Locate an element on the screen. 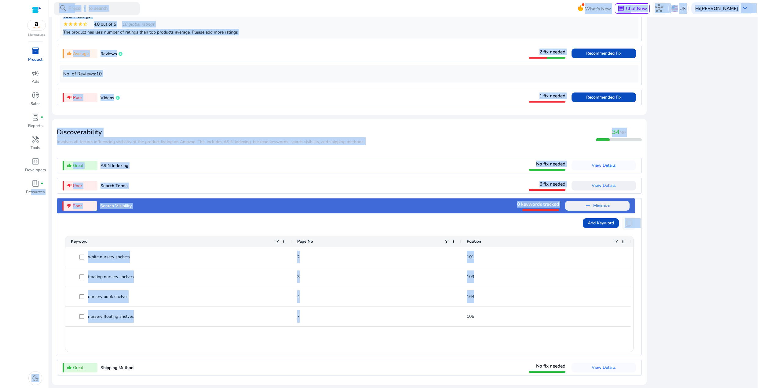 The width and height of the screenshot is (782, 388). p: Tools is located at coordinates (35, 148).